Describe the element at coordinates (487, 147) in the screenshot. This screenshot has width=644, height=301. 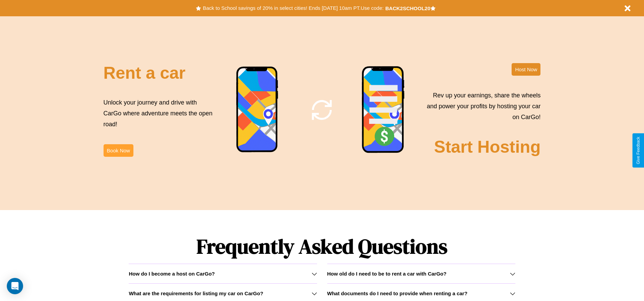
I see `h2: Start Hosting` at that location.